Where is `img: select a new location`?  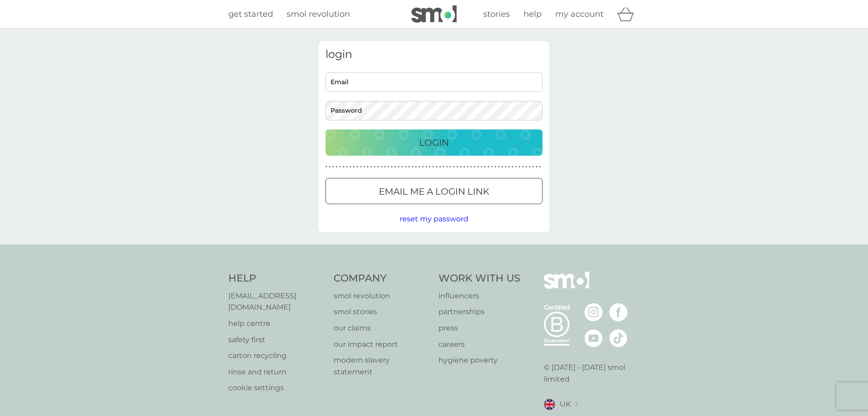 img: select a new location is located at coordinates (576, 404).